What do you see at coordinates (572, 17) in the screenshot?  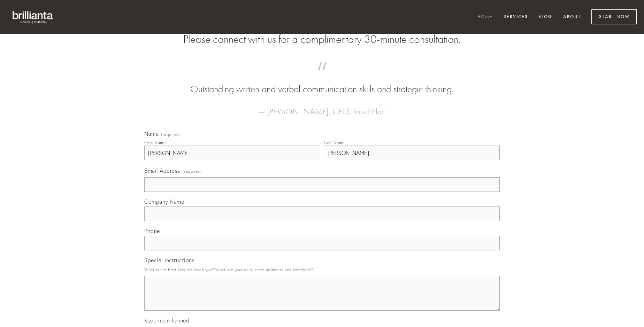 I see `a: About` at bounding box center [572, 17].